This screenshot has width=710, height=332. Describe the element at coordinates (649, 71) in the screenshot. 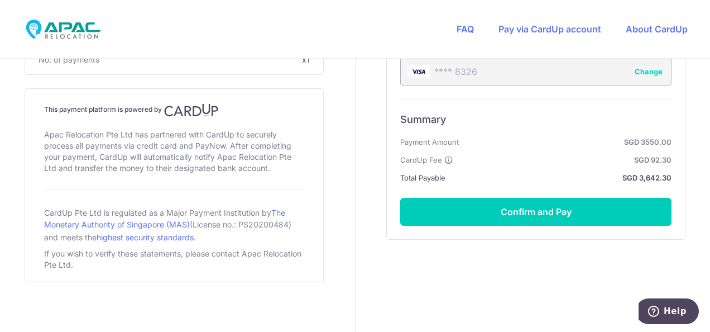

I see `button: Change` at that location.